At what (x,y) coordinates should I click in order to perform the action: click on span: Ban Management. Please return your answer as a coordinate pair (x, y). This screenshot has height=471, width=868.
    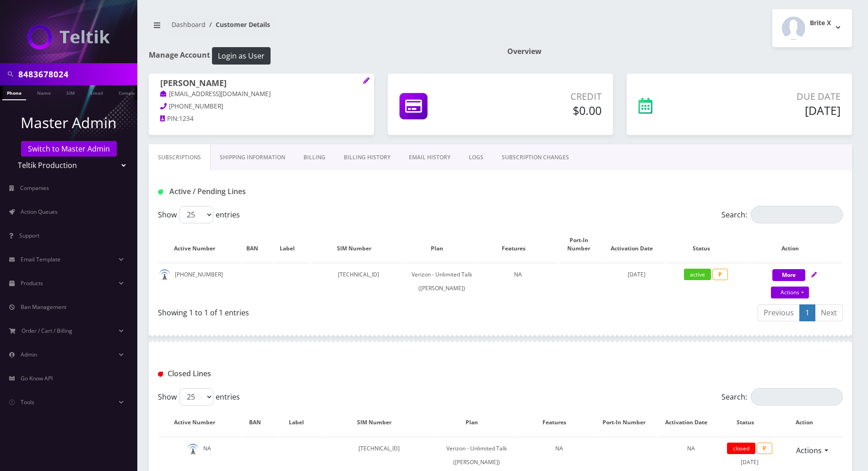
    Looking at the image, I should click on (44, 307).